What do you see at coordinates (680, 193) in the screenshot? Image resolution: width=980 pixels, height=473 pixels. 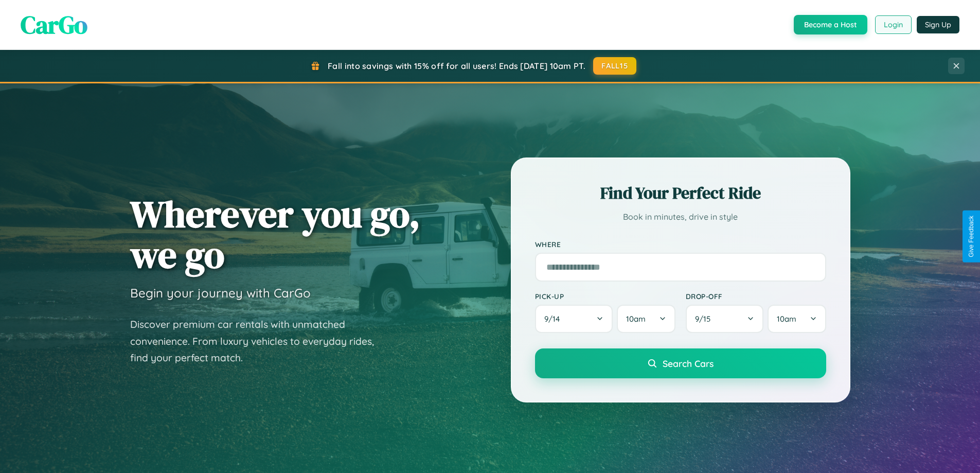 I see `h2: Find Your Perfect Ride` at bounding box center [680, 193].